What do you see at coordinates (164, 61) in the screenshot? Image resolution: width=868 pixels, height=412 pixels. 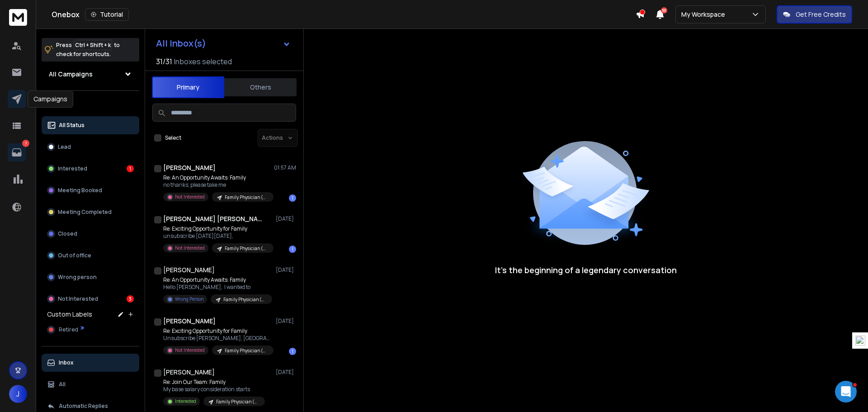 I see `span: 31 / 31` at bounding box center [164, 61].